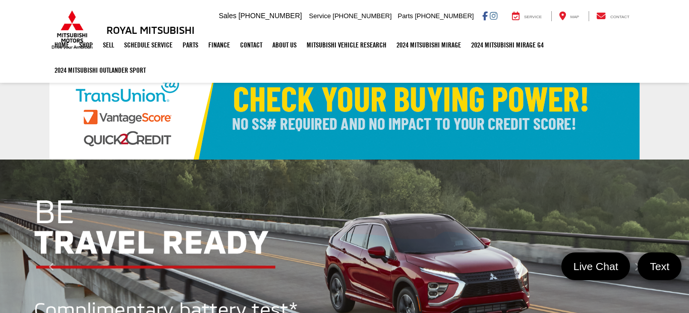 The height and width of the screenshot is (313, 689). I want to click on a: Home, so click(62, 45).